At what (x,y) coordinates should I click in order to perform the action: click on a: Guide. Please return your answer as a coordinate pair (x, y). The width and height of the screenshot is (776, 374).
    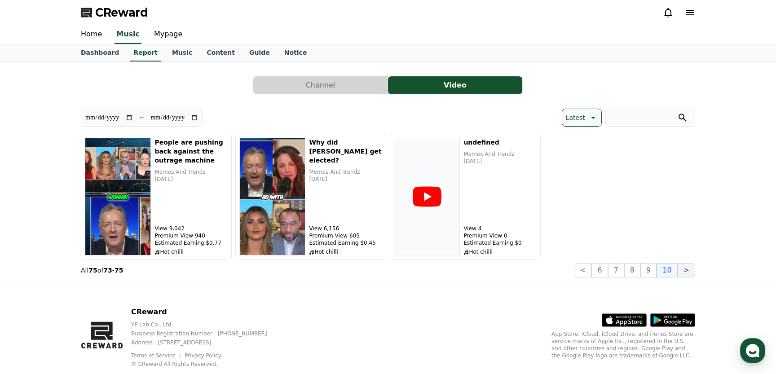
    Looking at the image, I should click on (260, 53).